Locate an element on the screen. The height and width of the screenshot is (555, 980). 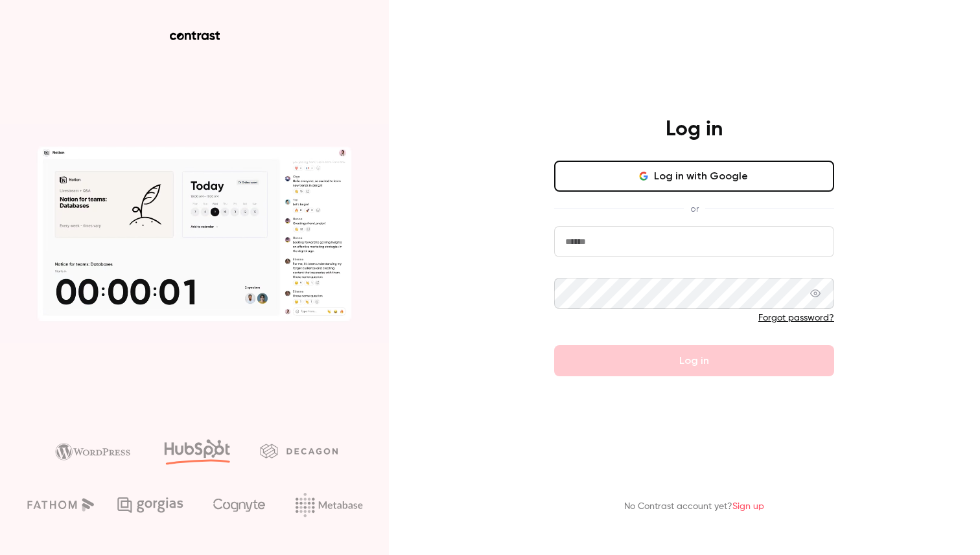
p: No Contrast account yet? is located at coordinates (694, 507).